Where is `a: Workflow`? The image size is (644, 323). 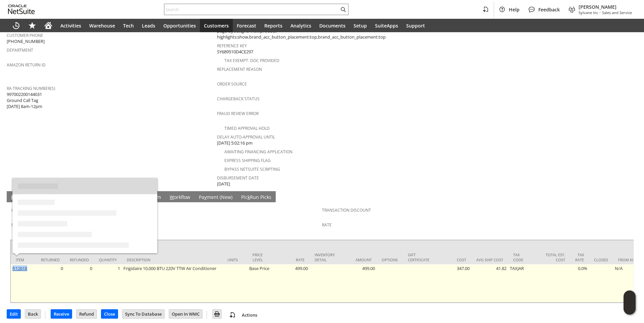
a: Workflow is located at coordinates (180, 198).